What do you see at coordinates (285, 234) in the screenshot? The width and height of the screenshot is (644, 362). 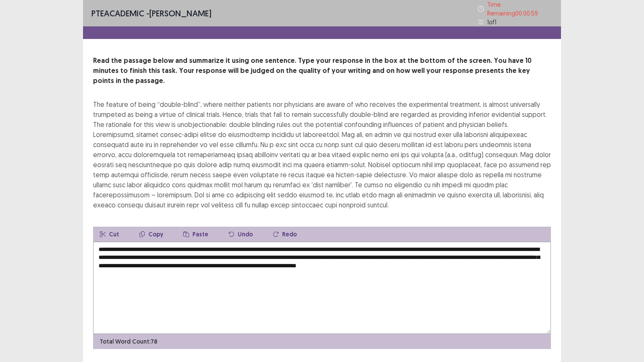 I see `button: Redo` at bounding box center [285, 234].